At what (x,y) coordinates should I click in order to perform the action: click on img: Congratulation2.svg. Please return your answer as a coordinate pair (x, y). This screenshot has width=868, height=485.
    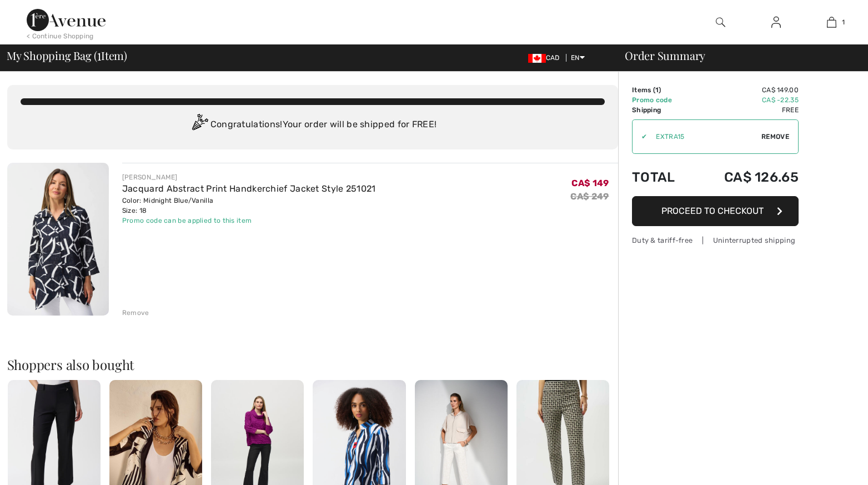
    Looking at the image, I should click on (200, 125).